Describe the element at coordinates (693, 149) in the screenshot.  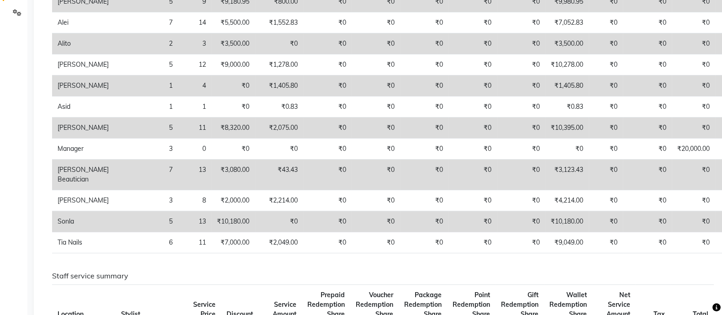
I see `td: ₹20,000.00` at that location.